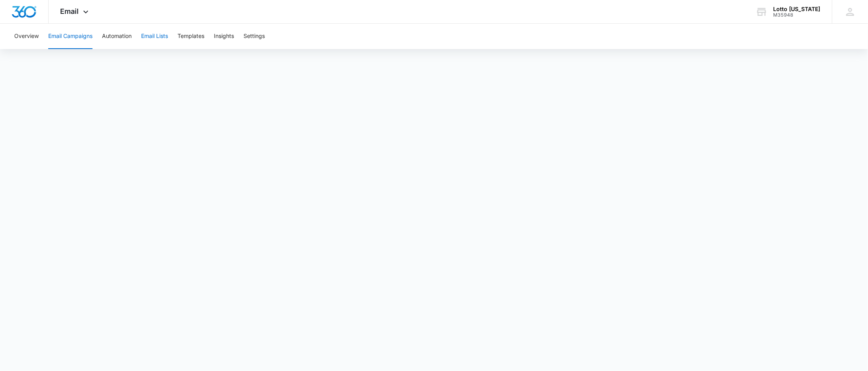 Image resolution: width=868 pixels, height=371 pixels. I want to click on button: Email Lists, so click(154, 36).